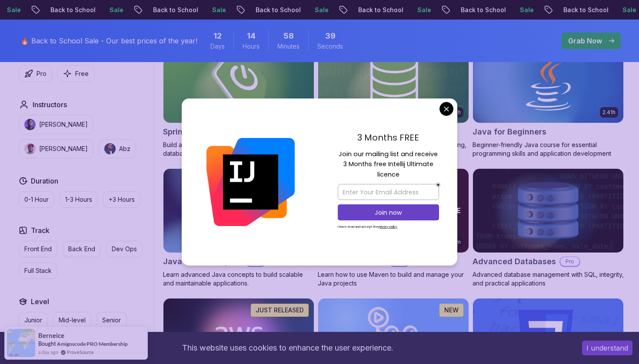  Describe the element at coordinates (330, 46) in the screenshot. I see `span: Seconds` at that location.